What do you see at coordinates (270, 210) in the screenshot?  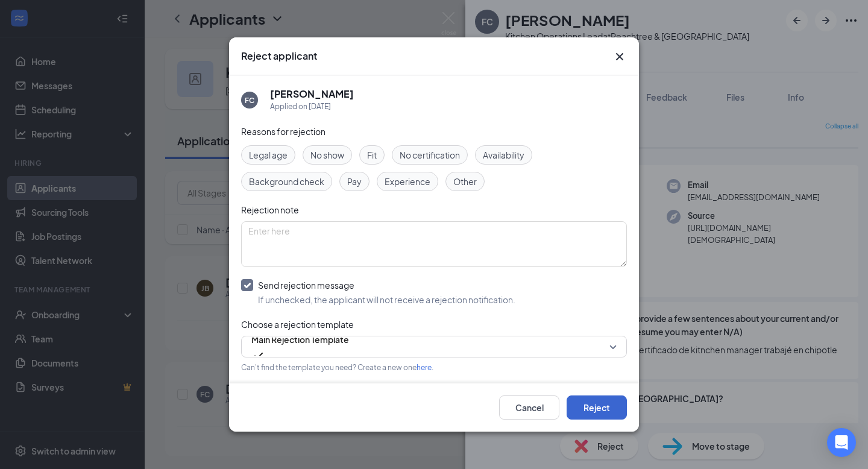 I see `span: Rejection note` at bounding box center [270, 210].